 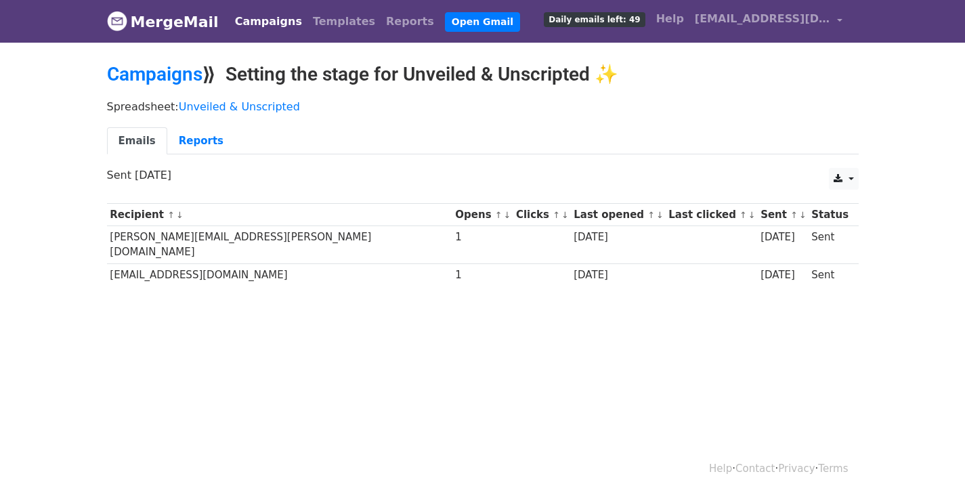 What do you see at coordinates (117, 21) in the screenshot?
I see `img: MergeMail logo` at bounding box center [117, 21].